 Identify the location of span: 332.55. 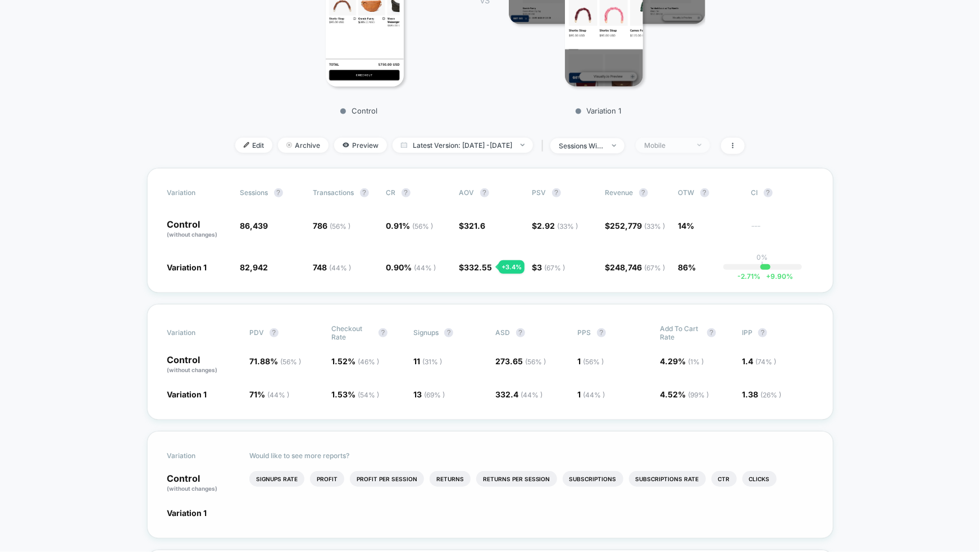
(479, 267).